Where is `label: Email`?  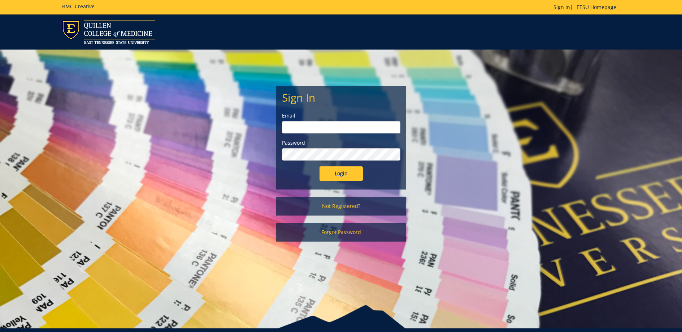
label: Email is located at coordinates (341, 116).